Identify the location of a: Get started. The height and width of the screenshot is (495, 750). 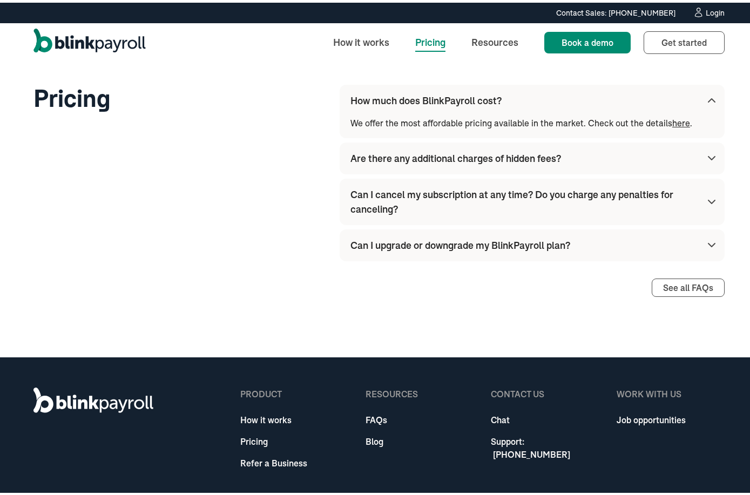
(684, 40).